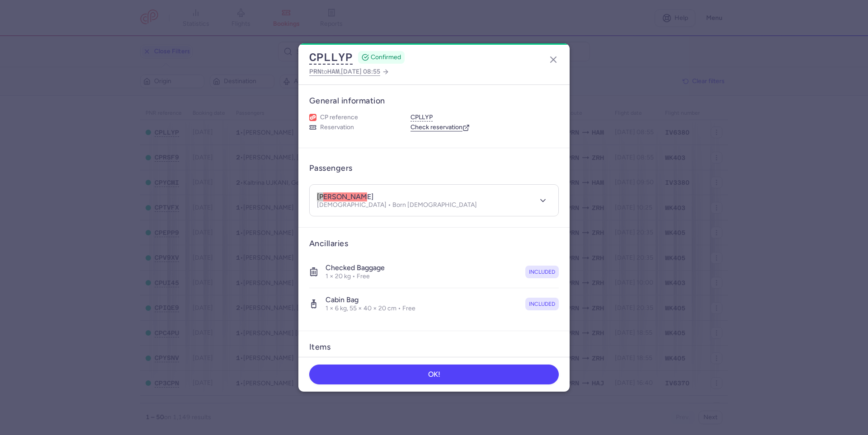 The image size is (868, 435). I want to click on p: 1 × 20 kg • Free, so click(355, 276).